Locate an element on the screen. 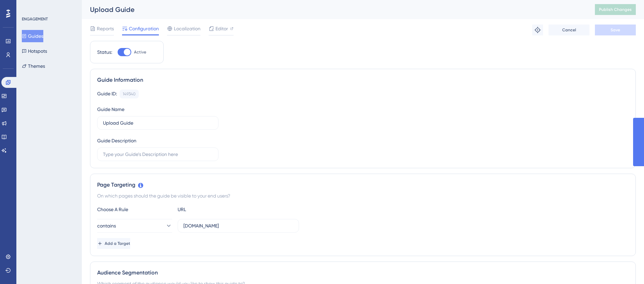  span: Publish Changes is located at coordinates (615, 9).